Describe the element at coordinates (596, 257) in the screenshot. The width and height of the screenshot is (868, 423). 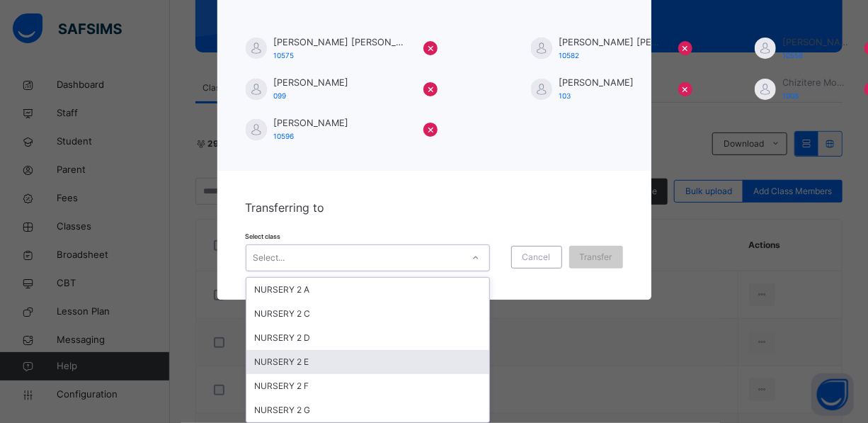
I see `span: Transfer` at that location.